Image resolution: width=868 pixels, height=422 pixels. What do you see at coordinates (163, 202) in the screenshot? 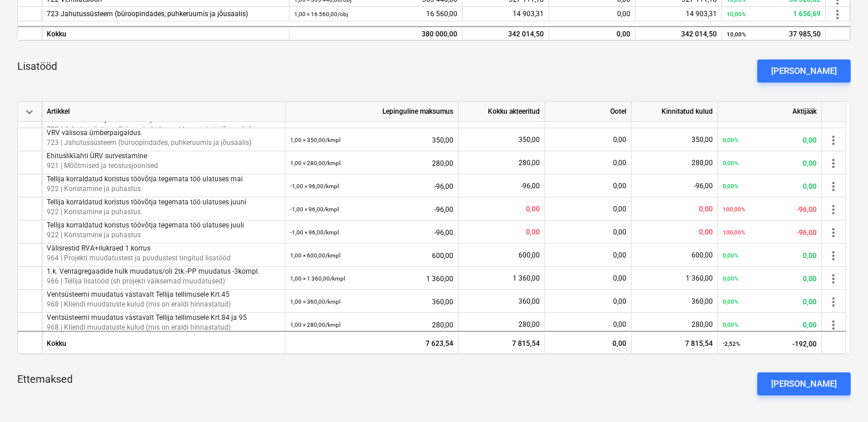
I see `p: Tellija korraldatud koristus töövõtja tegemata töö ulatuses juuni` at bounding box center [163, 202].